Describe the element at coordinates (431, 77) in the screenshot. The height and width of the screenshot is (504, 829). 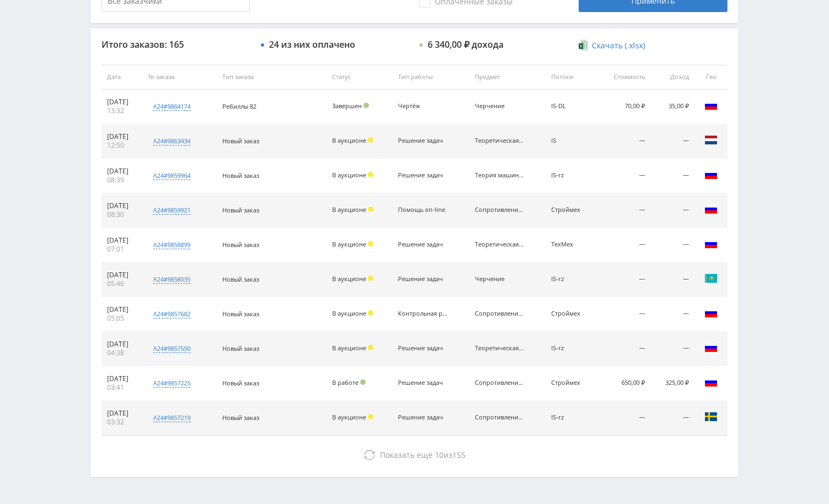
I see `th: Тип работы` at that location.